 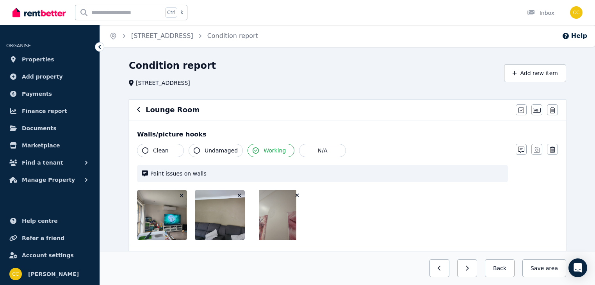 I want to click on div: Walls/picture hooks, so click(x=347, y=134).